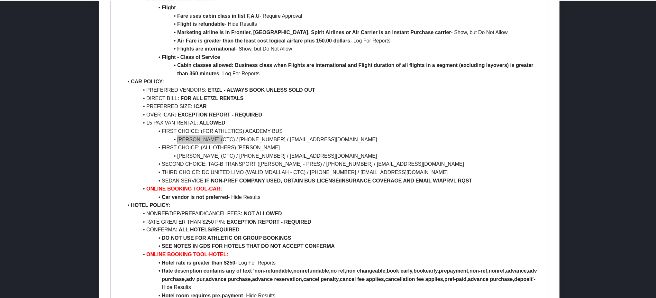 The image size is (656, 298). Describe the element at coordinates (208, 229) in the screenshot. I see `strong: : ALL HOTELS/REQUIRED` at that location.